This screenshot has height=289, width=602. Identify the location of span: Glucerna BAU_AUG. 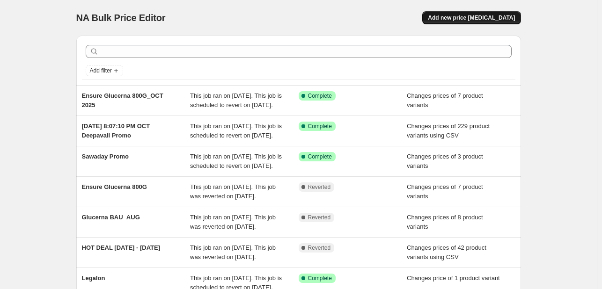
(111, 217).